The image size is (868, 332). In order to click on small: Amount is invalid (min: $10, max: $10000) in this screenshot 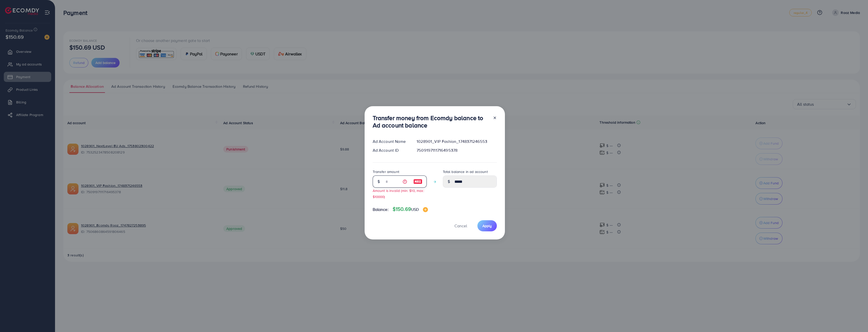, I will do `click(399, 193)`.